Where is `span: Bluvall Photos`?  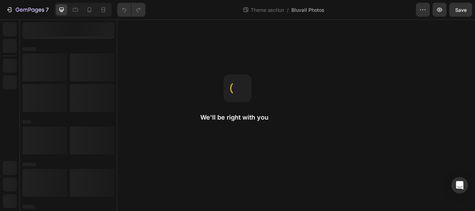
span: Bluvall Photos is located at coordinates (308, 10).